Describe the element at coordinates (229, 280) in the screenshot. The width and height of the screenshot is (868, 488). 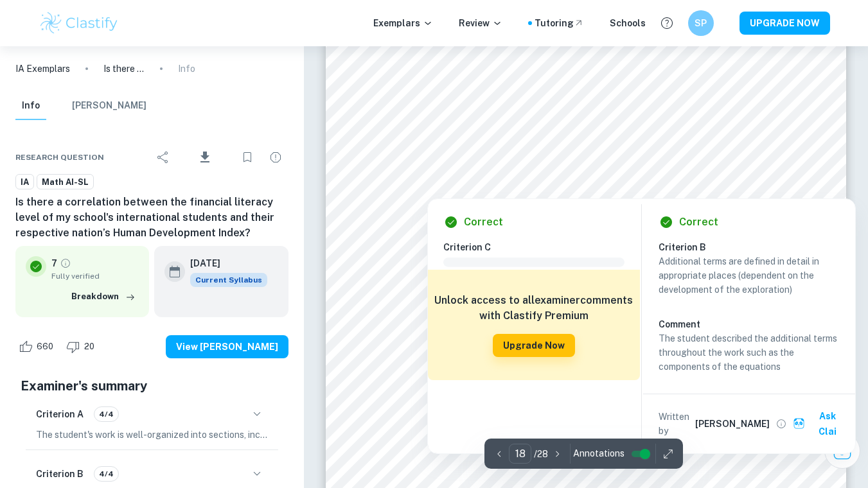
I see `div: This exemplar is based on the current syllabus. Feel free to refer to it for inspiration/ideas wh...` at that location.